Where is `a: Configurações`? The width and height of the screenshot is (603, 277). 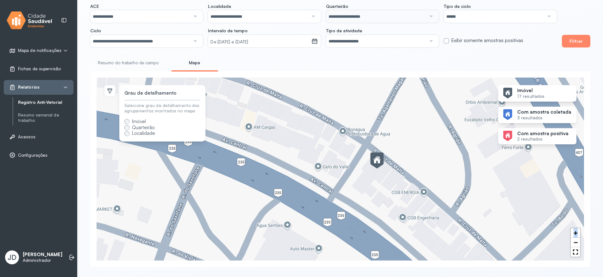 a: Configurações is located at coordinates (39, 155).